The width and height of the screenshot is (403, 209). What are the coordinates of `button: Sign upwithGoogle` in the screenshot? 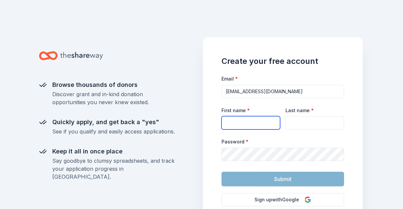 It's located at (282, 200).